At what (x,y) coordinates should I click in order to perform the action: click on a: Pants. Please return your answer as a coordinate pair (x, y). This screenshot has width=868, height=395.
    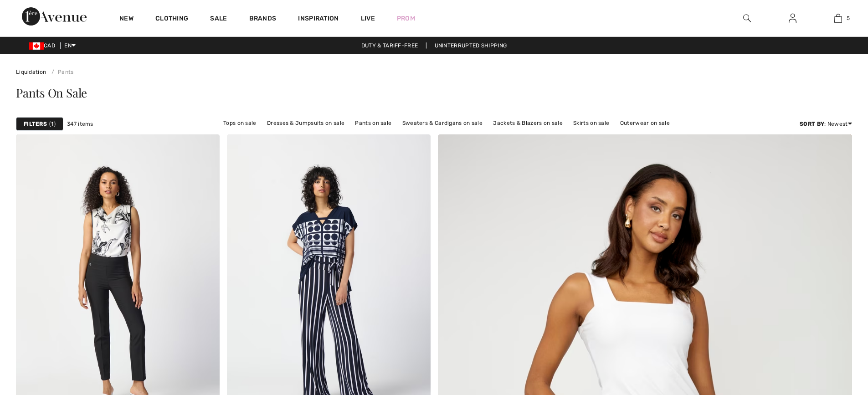
    Looking at the image, I should click on (61, 72).